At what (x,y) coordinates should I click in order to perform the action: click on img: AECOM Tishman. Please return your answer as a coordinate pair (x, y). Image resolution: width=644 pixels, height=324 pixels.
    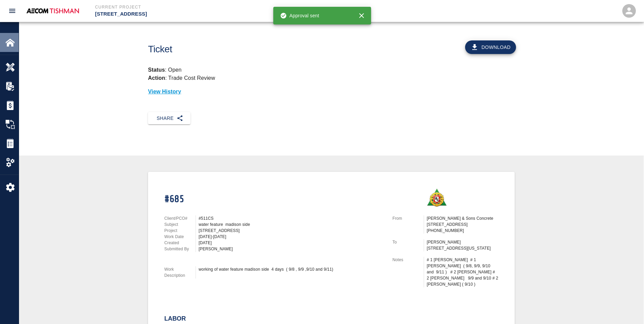
    Looking at the image, I should click on (53, 11).